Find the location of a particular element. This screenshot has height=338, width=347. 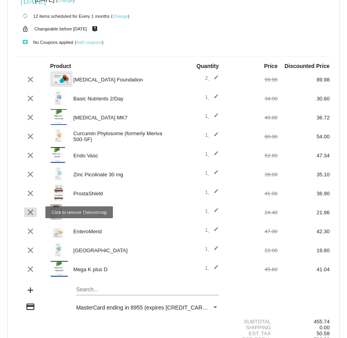

img: Basic-Nutrients-2Day-label-v2.png is located at coordinates (58, 98).